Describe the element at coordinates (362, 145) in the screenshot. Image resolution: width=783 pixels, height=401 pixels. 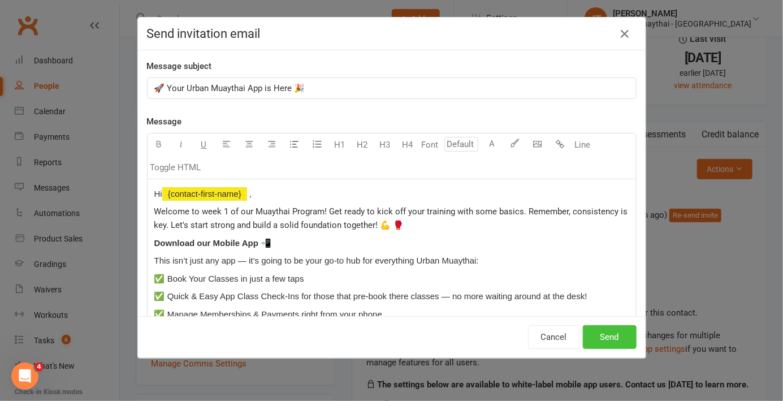
I see `button: H2` at that location.